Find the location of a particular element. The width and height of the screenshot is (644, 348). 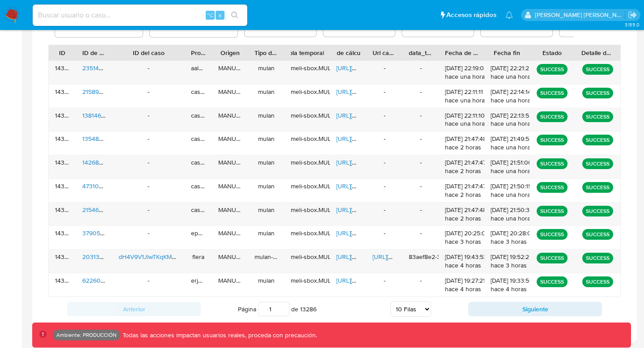

p: stella.andriano@mercadolibre.com is located at coordinates (580, 15).